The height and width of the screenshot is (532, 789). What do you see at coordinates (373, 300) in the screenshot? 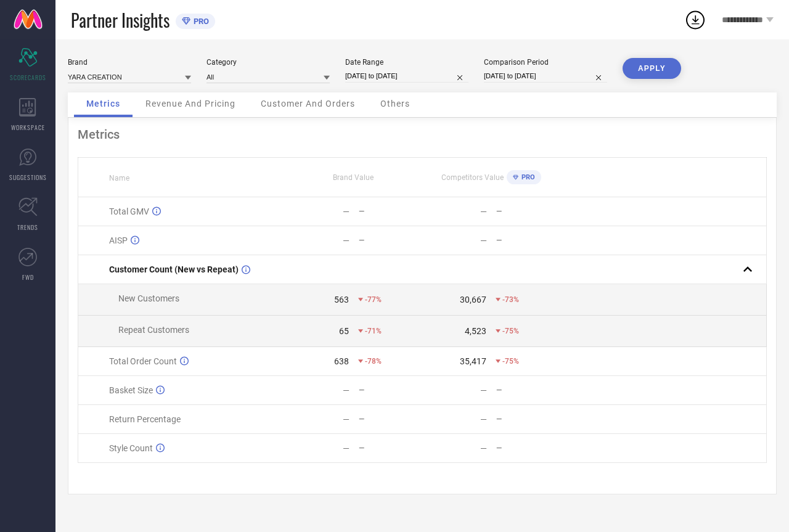
I see `span: -77%` at bounding box center [373, 300].